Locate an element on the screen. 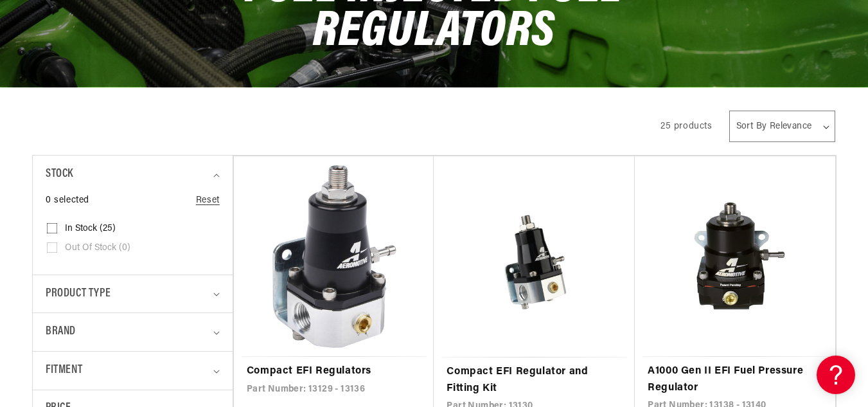 This screenshot has width=868, height=407. span: 0 selected is located at coordinates (67, 200).